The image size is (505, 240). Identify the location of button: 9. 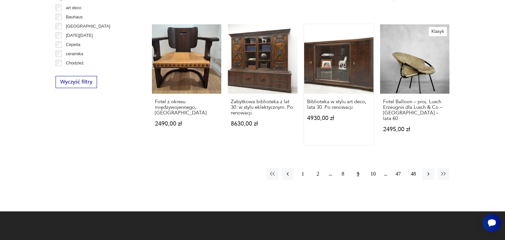
(358, 174).